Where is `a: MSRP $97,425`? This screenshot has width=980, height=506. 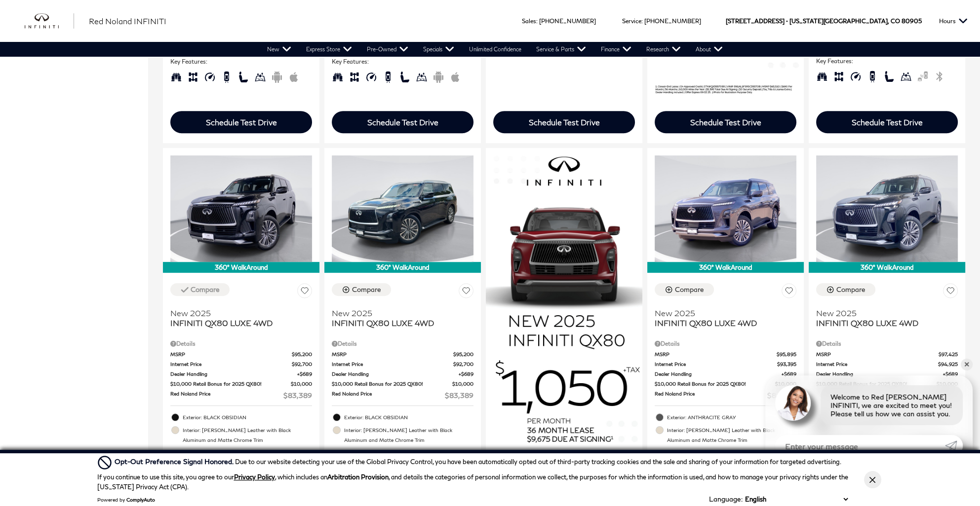 a: MSRP $97,425 is located at coordinates (886, 354).